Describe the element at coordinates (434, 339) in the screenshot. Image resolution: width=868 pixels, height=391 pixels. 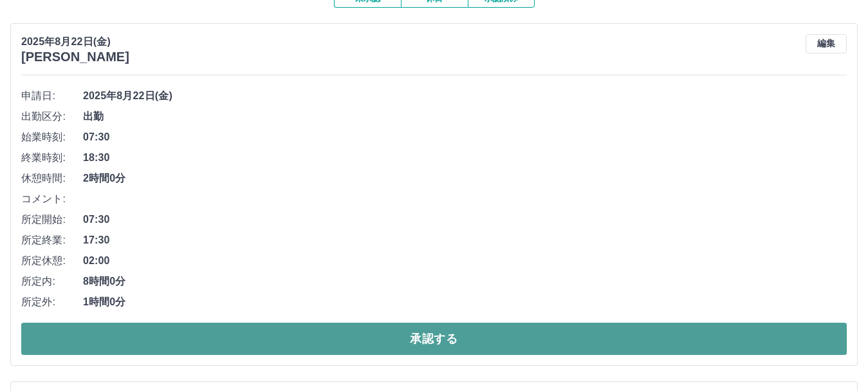
I see `button: 承認する` at that location.